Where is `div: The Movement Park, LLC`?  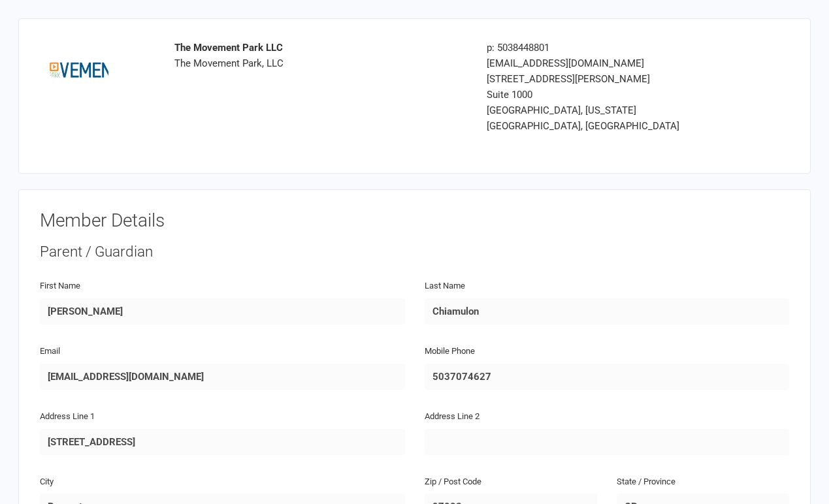
div: The Movement Park, LLC is located at coordinates (321, 56).